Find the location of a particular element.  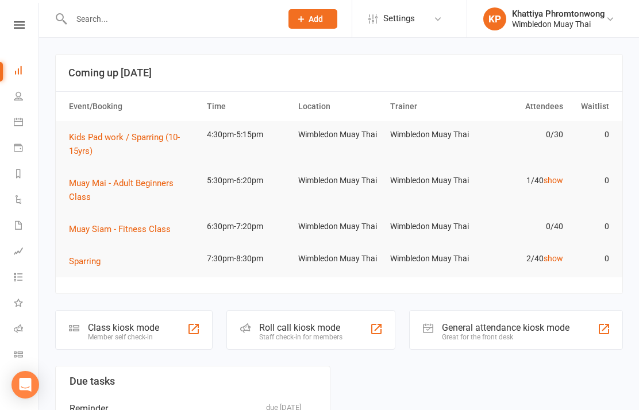

span: Kids Pad work / Sparring (10-15yrs) is located at coordinates (124, 144).